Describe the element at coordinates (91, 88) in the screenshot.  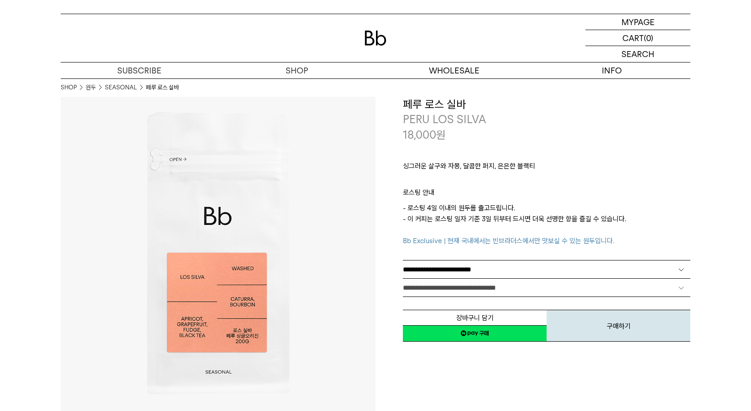
I see `a: 원두` at that location.